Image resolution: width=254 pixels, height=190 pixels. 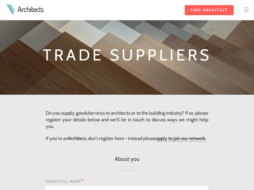 What do you see at coordinates (127, 120) in the screenshot?
I see `p: Do you supply goods/services to architects or to the building industry? If so, please register yo...` at bounding box center [127, 120].